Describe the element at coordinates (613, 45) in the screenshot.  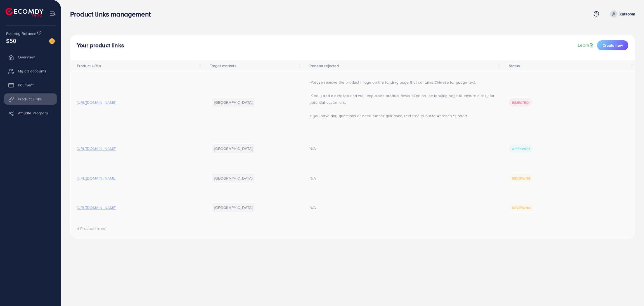
I see `span: Create new` at that location.